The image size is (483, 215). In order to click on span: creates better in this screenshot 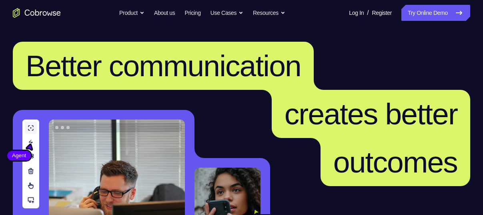, I will do `click(371, 114)`.